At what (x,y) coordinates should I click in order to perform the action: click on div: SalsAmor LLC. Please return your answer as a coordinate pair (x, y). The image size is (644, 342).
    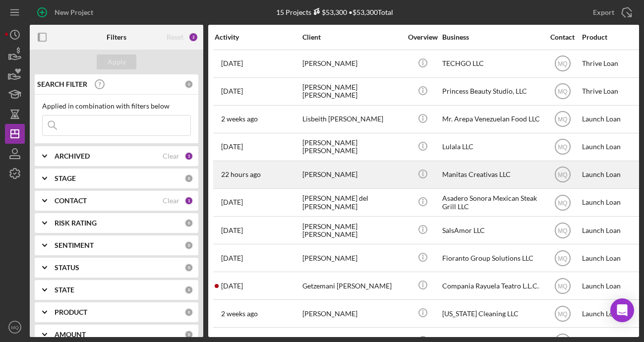
    Looking at the image, I should click on (491, 230).